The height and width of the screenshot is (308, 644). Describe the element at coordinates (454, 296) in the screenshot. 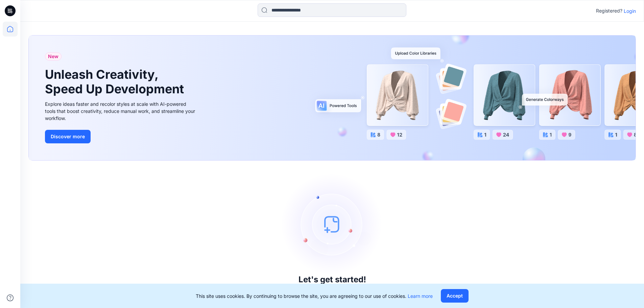

I see `button: Accept` at that location.